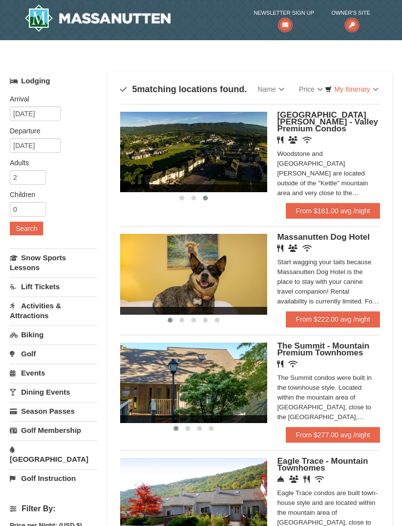 The image size is (402, 526). I want to click on a: Events, so click(53, 373).